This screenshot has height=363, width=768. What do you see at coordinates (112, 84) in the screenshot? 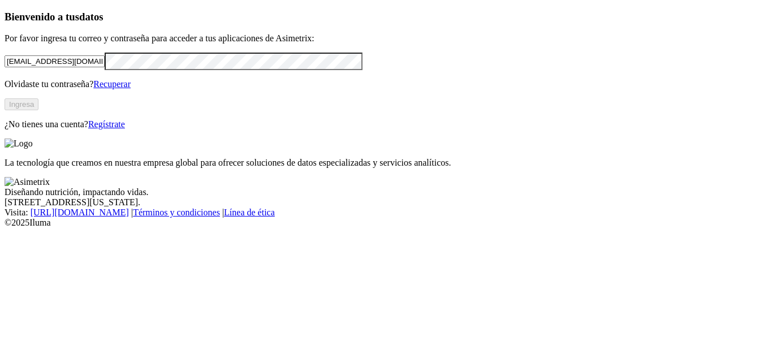
I see `a: Recuperar` at bounding box center [112, 84].